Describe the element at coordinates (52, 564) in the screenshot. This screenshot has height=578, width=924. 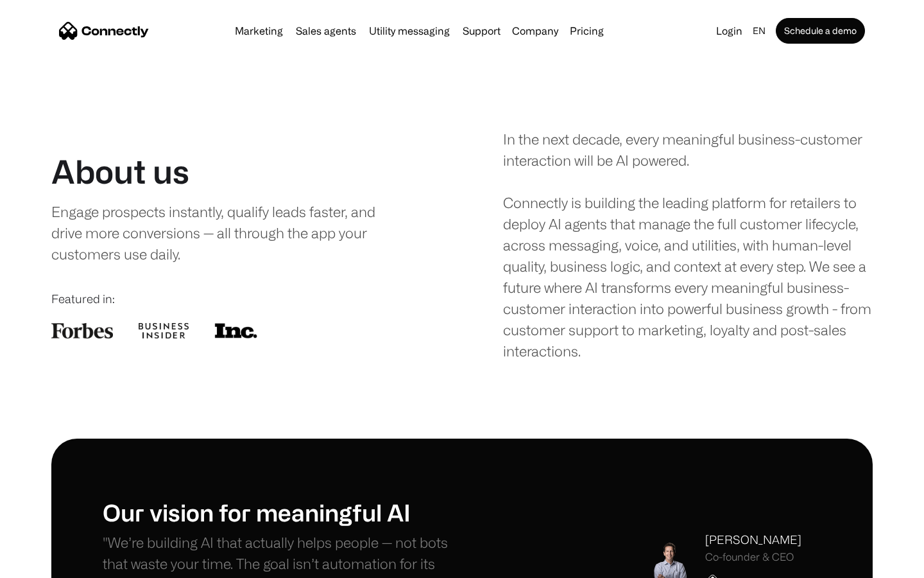
I see `ul: Language list` at that location.